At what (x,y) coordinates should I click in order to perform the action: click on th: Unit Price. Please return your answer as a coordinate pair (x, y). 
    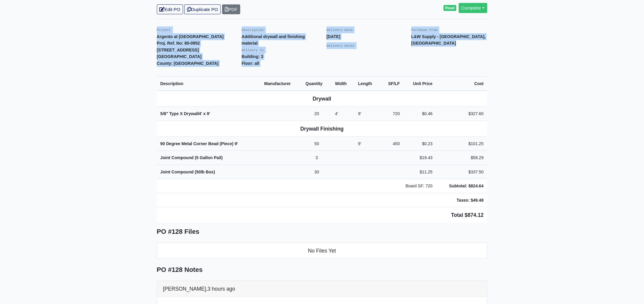
    Looking at the image, I should click on (420, 83).